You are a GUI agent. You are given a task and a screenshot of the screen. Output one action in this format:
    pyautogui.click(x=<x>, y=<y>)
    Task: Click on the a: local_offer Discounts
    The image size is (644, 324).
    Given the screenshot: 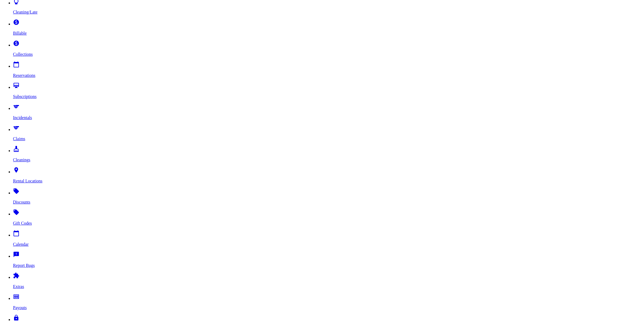 What is the action you would take?
    pyautogui.click(x=327, y=197)
    